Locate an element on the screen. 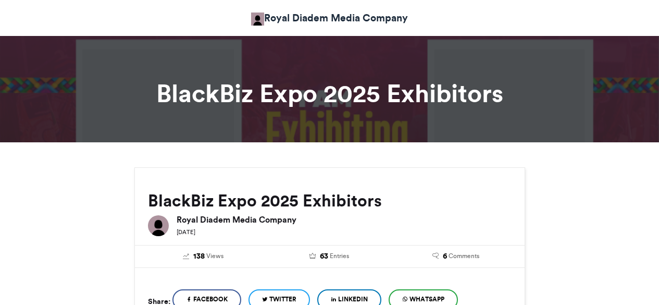  span: 138 is located at coordinates (199, 256).